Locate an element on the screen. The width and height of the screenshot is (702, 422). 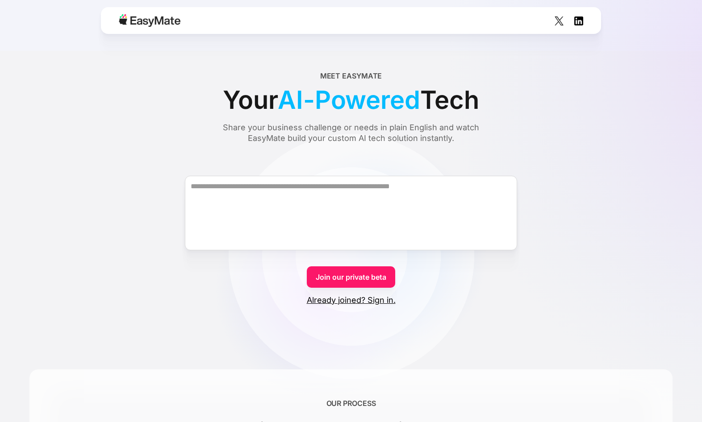
div: Meet EasyMate is located at coordinates (351, 76).